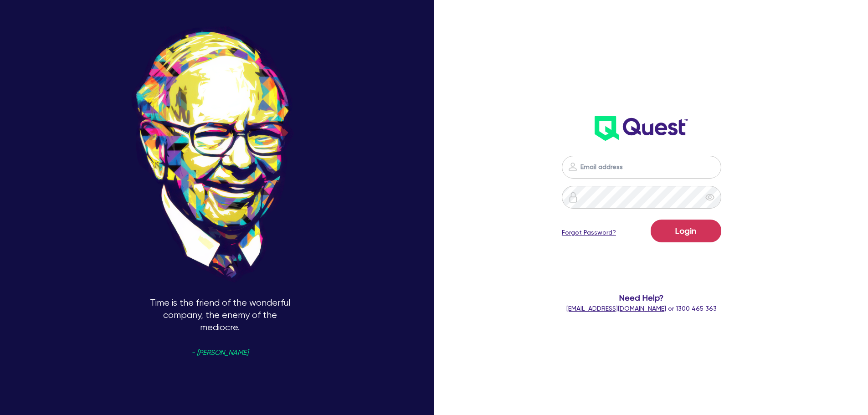  What do you see at coordinates (642, 309) in the screenshot?
I see `span: or 1300 465 363` at bounding box center [642, 309].